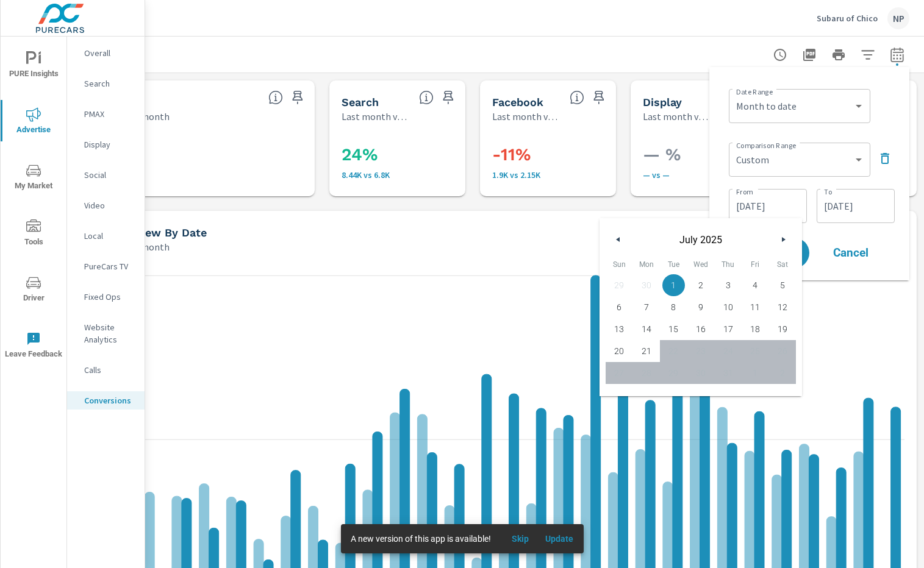 The image size is (924, 568). What do you see at coordinates (647, 329) in the screenshot?
I see `span: 14` at bounding box center [647, 329].